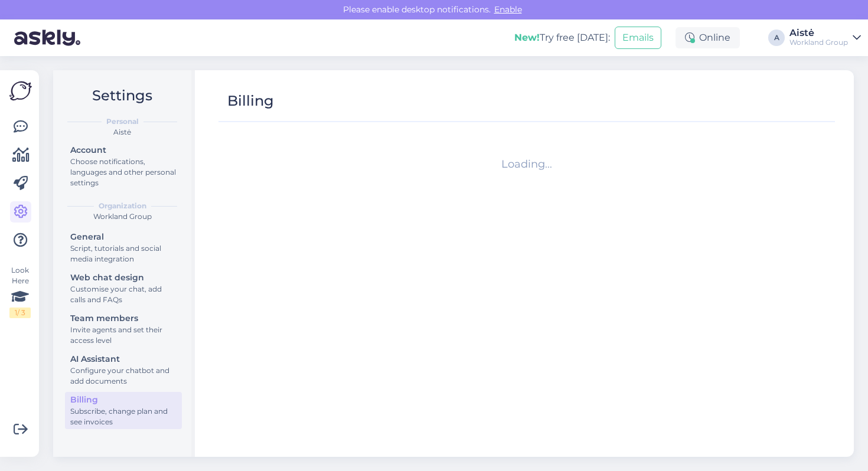 Image resolution: width=868 pixels, height=471 pixels. Describe the element at coordinates (526, 164) in the screenshot. I see `div: Loading...` at that location.